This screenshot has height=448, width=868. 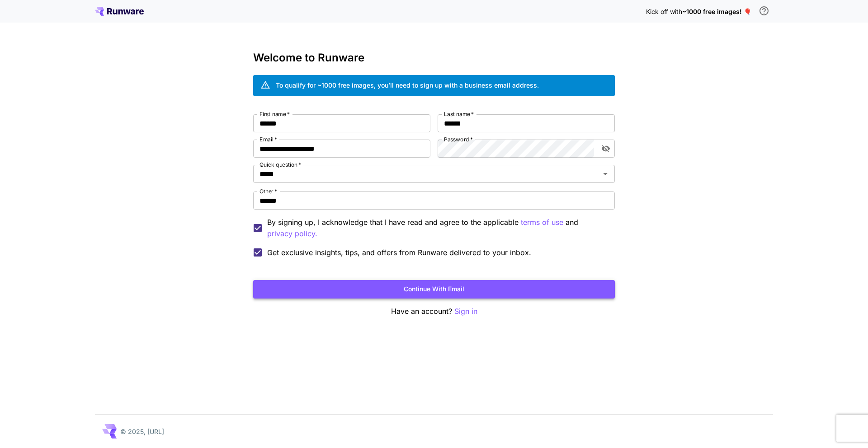 I want to click on span: Get exclusive insights, tips, and offers from Runware delivered to your inbox., so click(x=399, y=253).